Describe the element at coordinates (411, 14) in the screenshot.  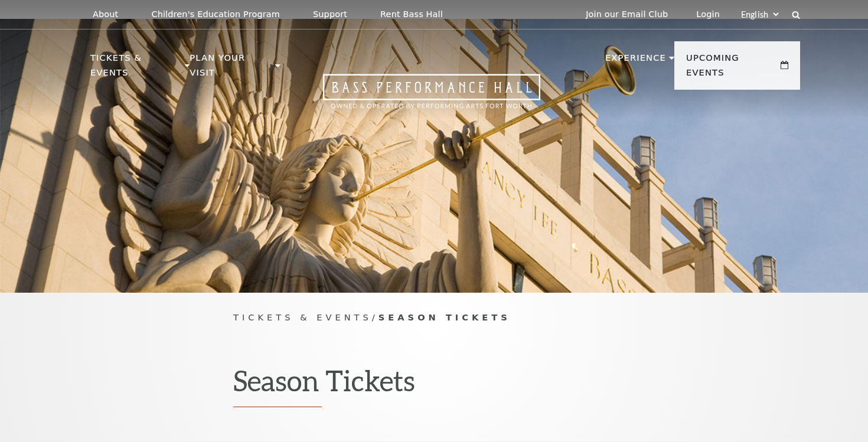
I see `p: Rent Bass Hall` at that location.